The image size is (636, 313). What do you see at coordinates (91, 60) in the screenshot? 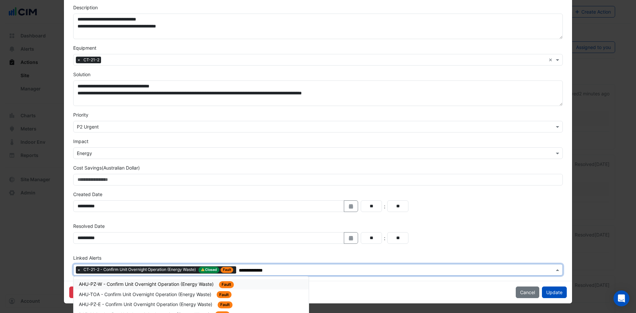
I see `span: CT-21-2` at bounding box center [91, 60].